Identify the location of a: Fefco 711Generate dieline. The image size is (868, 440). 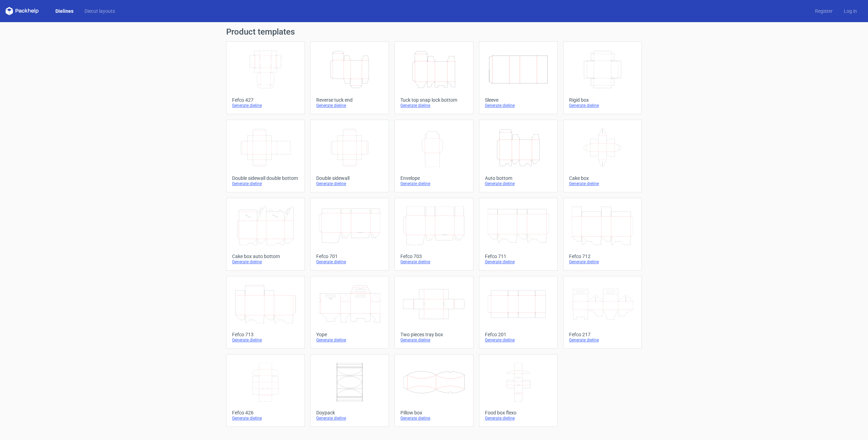
(518, 234).